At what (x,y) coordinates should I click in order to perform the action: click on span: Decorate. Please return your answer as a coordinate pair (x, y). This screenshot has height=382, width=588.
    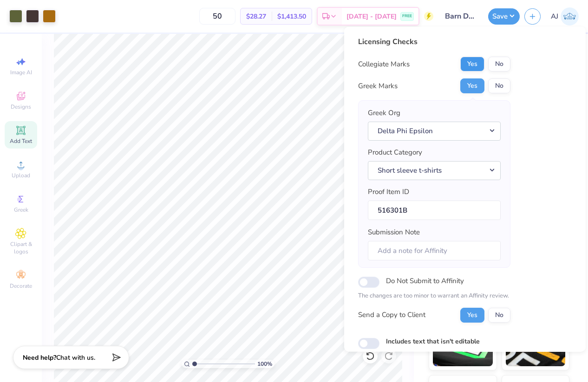
    Looking at the image, I should click on (21, 286).